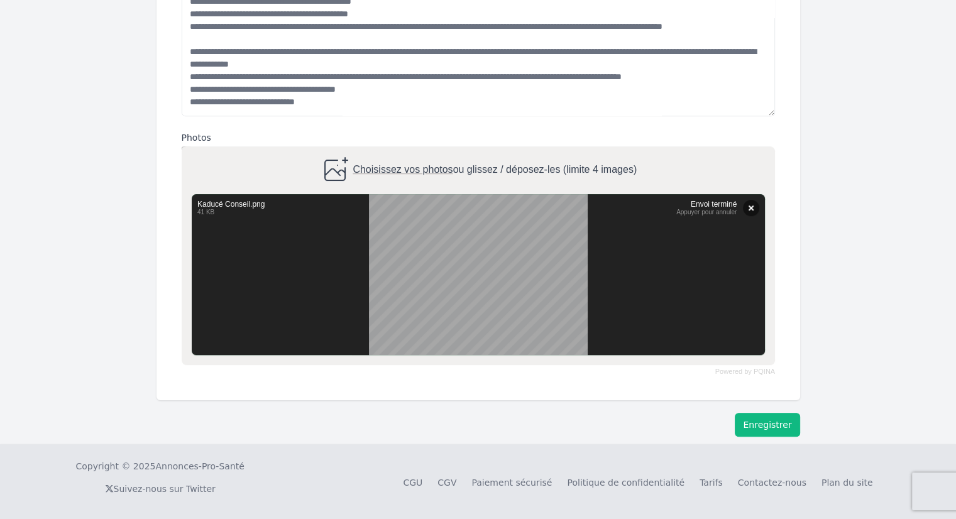 The width and height of the screenshot is (956, 519). What do you see at coordinates (160, 466) in the screenshot?
I see `div: Copyright © 2025` at bounding box center [160, 466].